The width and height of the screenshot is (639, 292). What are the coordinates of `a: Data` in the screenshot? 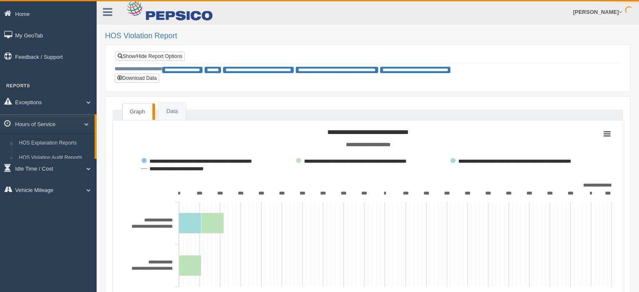 It's located at (172, 111).